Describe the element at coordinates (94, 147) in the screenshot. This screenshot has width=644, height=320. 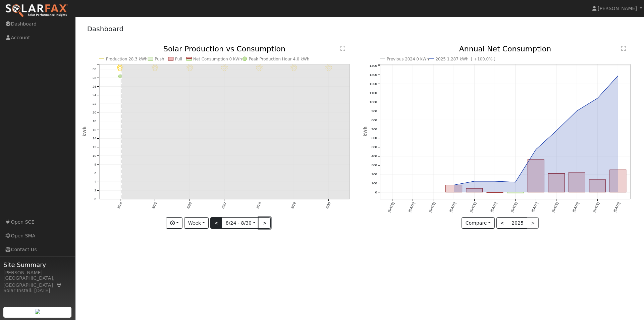
I see `text: 12` at that location.